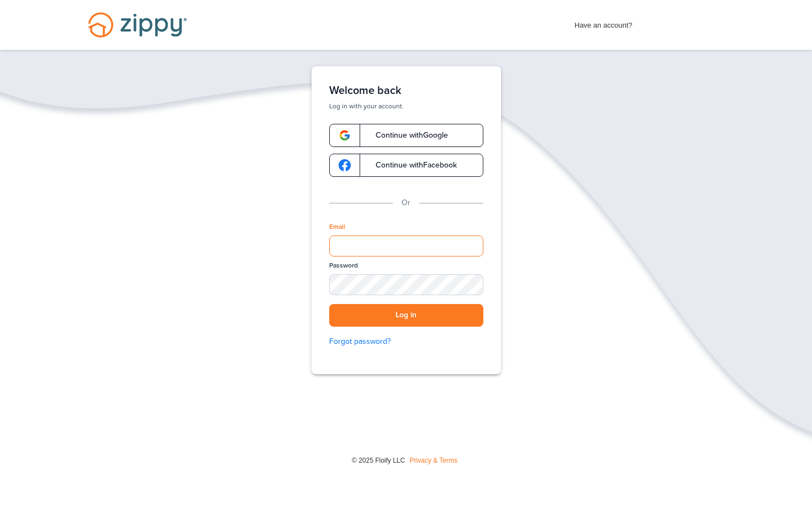 Image resolution: width=812 pixels, height=508 pixels. Describe the element at coordinates (406, 246) in the screenshot. I see `input: Email` at that location.